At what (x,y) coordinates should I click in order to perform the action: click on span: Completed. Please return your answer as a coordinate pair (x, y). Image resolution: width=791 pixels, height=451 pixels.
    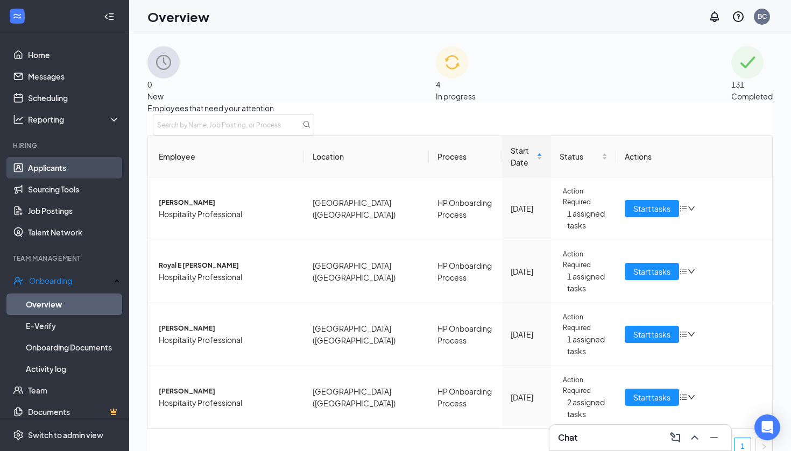
    Looking at the image, I should click on (751, 96).